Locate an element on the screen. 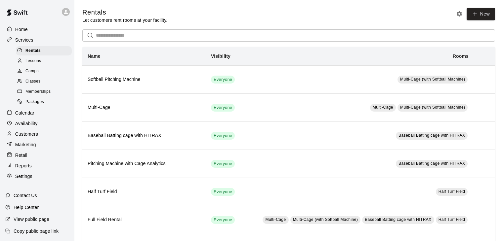 The width and height of the screenshot is (503, 241). h5: Rentals is located at coordinates (125, 12).